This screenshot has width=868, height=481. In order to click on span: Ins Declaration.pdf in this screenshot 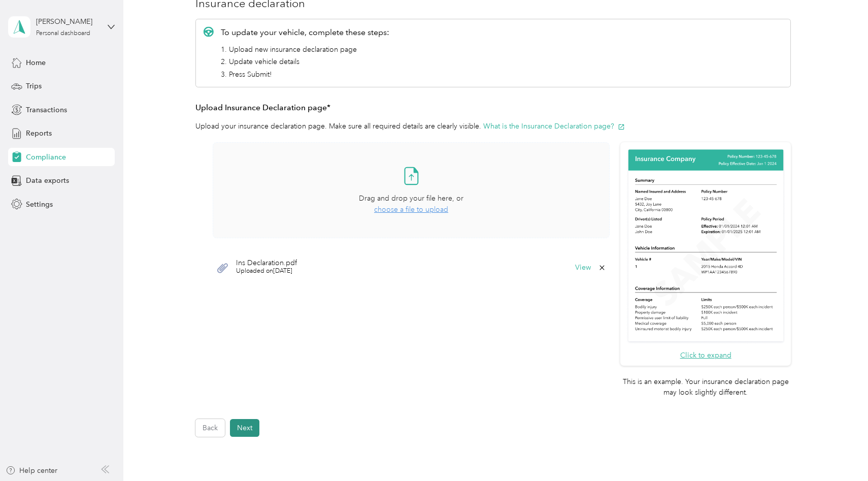, I will do `click(266, 263)`.